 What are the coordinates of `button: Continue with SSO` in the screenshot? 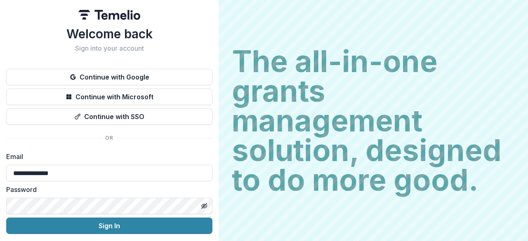 It's located at (109, 117).